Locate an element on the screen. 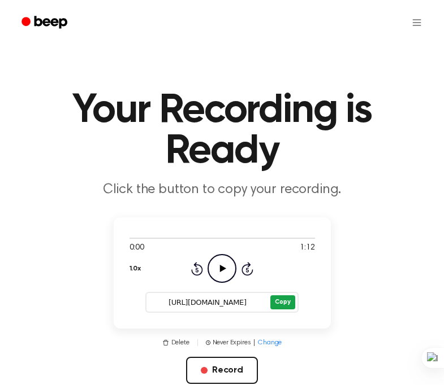  h1: Your Recording is Ready is located at coordinates (222, 131).